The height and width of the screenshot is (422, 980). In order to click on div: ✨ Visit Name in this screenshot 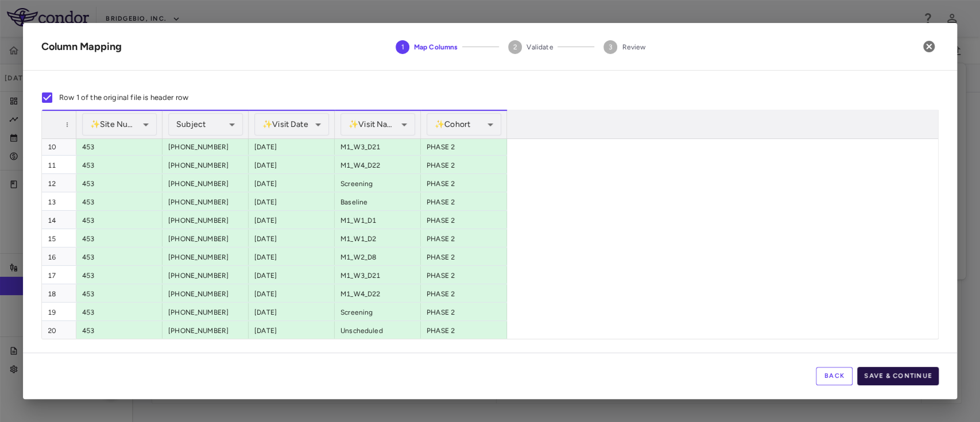, I will do `click(378, 124)`.